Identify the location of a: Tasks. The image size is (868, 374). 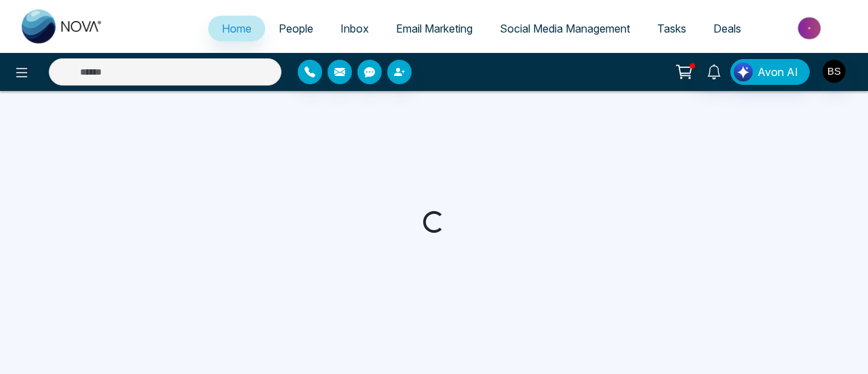
(672, 29).